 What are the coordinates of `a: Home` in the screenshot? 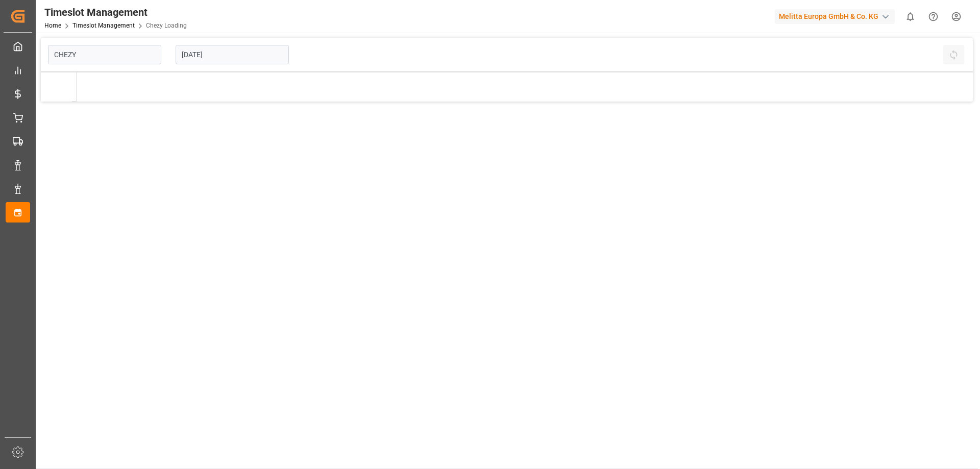 It's located at (53, 26).